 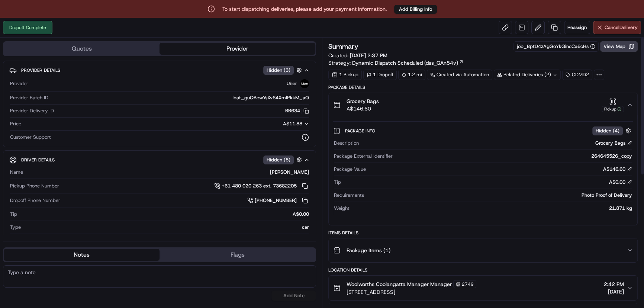 What do you see at coordinates (259, 186) in the screenshot?
I see `span: +61 480 020 263 ext. 73682205` at bounding box center [259, 186].